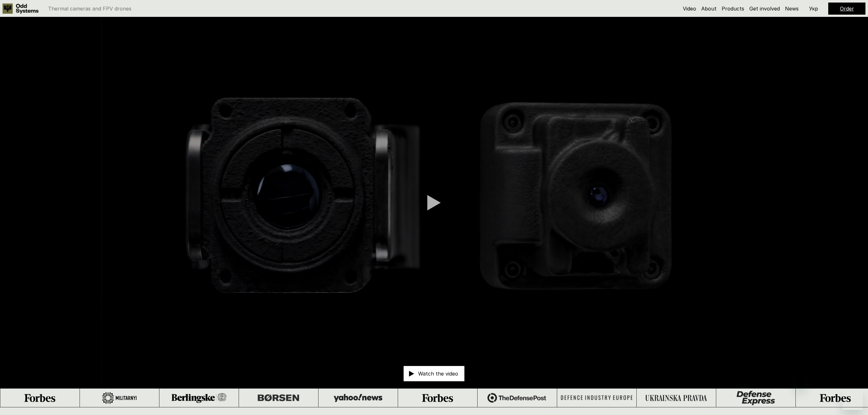  What do you see at coordinates (90, 8) in the screenshot?
I see `p: Thermal cameras and FPV drones` at bounding box center [90, 8].